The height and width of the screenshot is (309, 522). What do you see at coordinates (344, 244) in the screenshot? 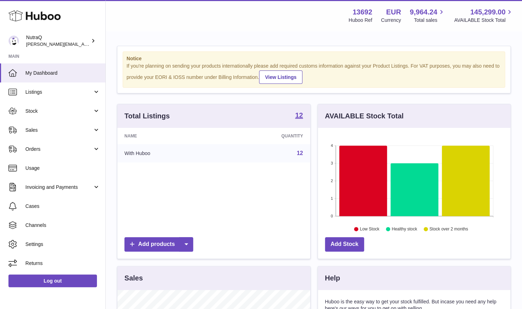
I see `a: Add Stock` at bounding box center [344, 244].